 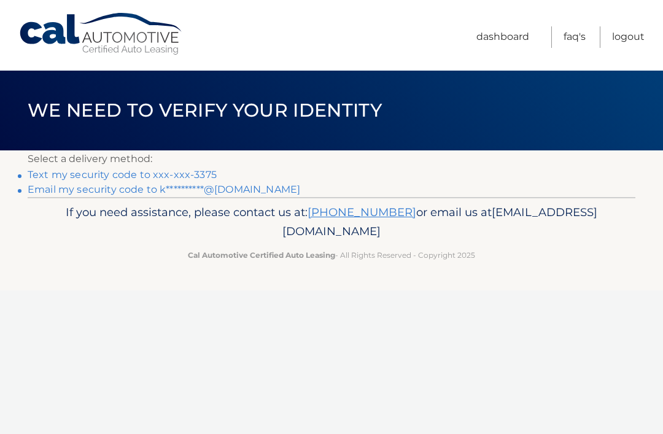 I want to click on p: Select a delivery method:, so click(x=332, y=159).